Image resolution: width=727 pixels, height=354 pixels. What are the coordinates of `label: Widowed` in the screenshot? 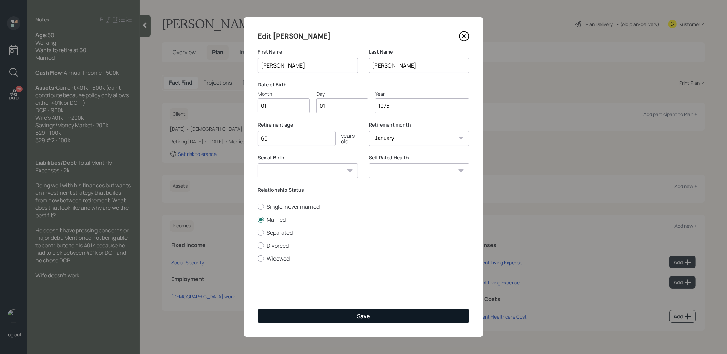 It's located at (363, 258).